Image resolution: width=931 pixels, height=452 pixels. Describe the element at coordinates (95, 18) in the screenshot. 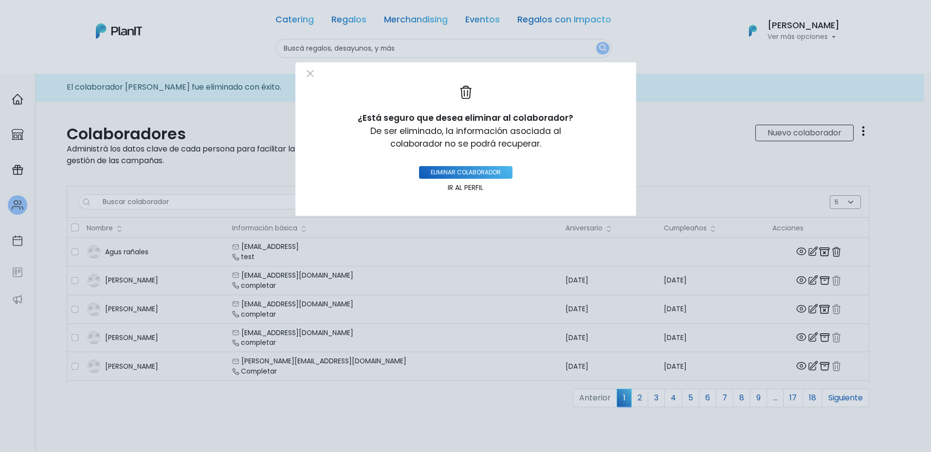

I see `div: ¿Necesitás ayuda?` at that location.